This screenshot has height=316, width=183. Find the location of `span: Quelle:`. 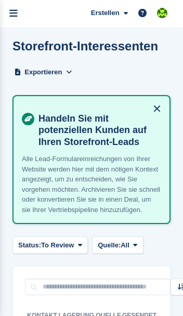

span: Quelle: is located at coordinates (109, 245).